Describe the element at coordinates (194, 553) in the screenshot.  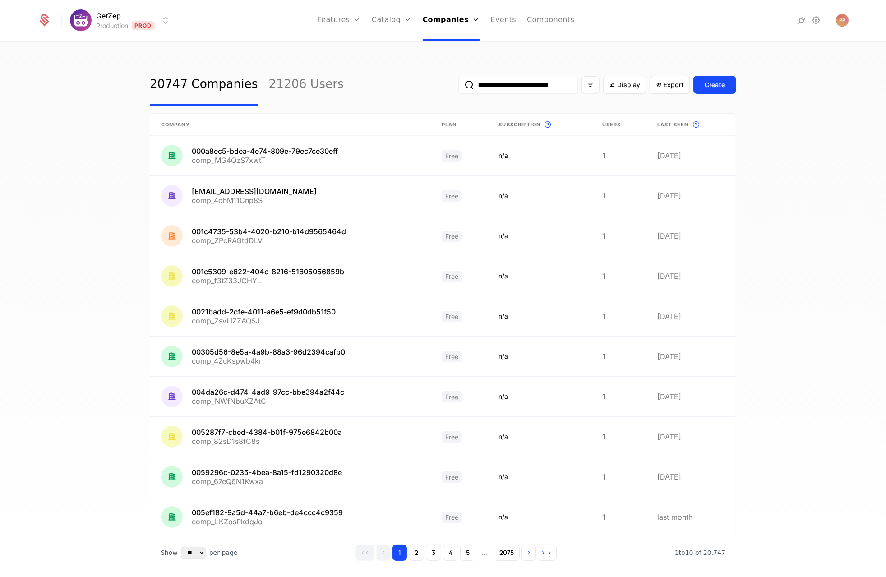
I see `select: Select page size` at that location.